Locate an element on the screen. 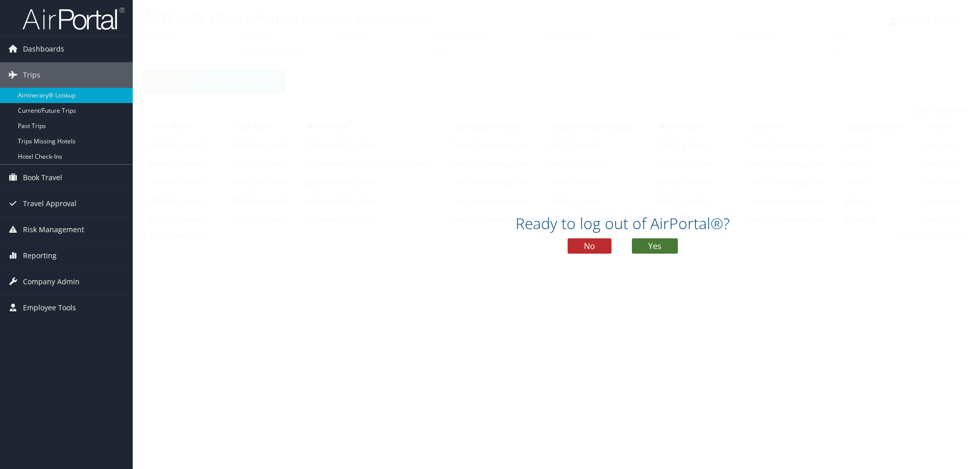 The width and height of the screenshot is (980, 469). span: Employee Tools is located at coordinates (49, 307).